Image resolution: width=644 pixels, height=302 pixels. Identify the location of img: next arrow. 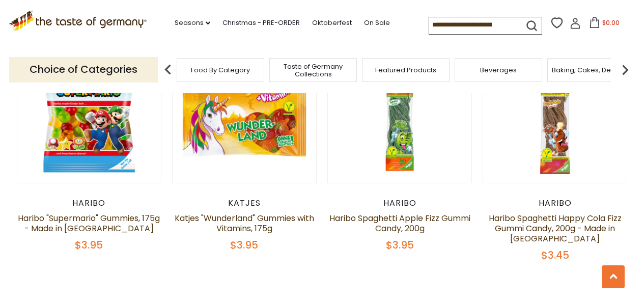
(626, 70).